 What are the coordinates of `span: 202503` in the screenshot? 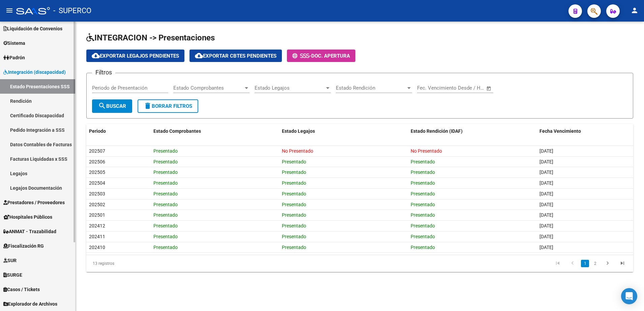 It's located at (97, 194).